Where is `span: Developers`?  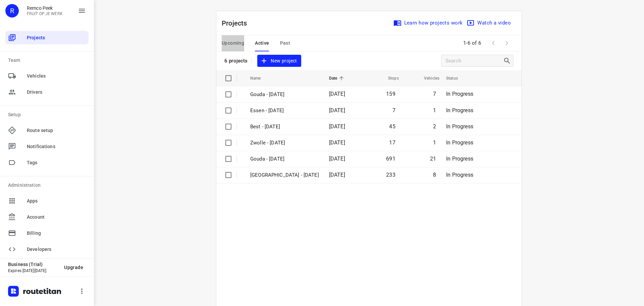
span: Developers is located at coordinates (56, 249).